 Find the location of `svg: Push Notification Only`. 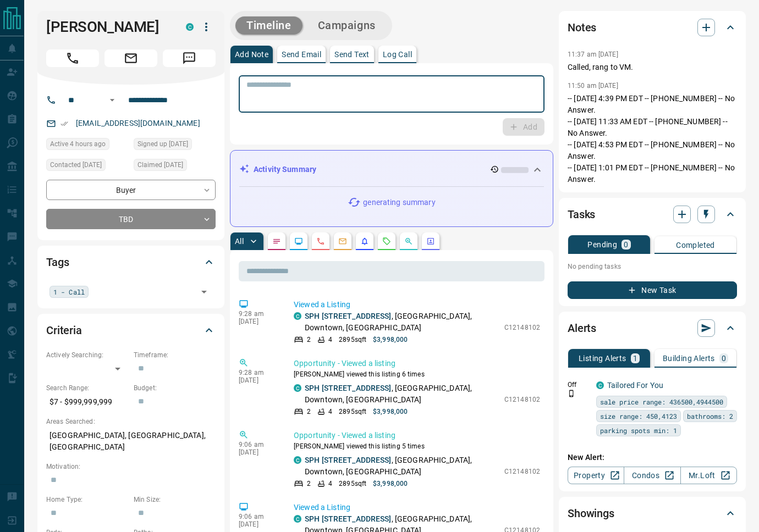

svg: Push Notification Only is located at coordinates (571, 394).